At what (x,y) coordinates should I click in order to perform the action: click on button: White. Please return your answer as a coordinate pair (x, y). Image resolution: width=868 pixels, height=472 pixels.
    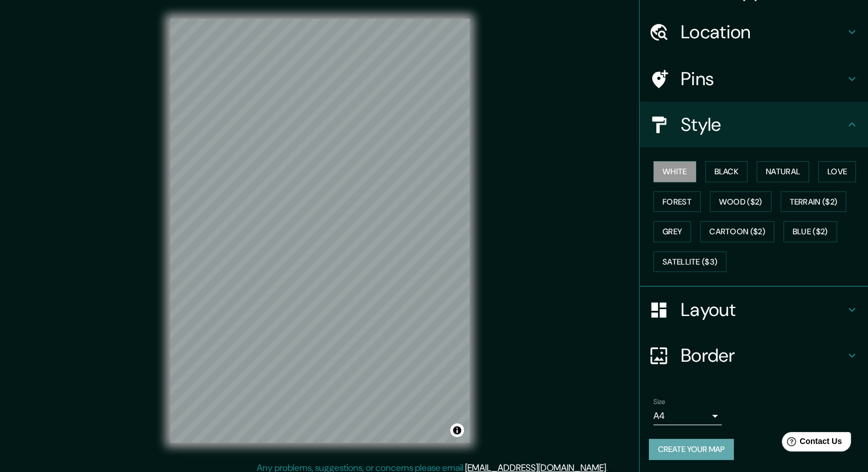
    Looking at the image, I should click on (675, 171).